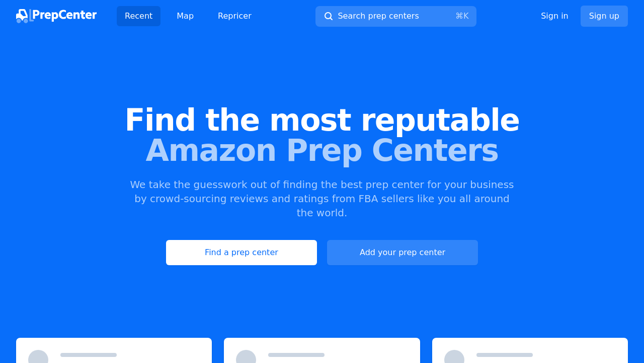 The height and width of the screenshot is (363, 644). I want to click on a: Sign in, so click(555, 16).